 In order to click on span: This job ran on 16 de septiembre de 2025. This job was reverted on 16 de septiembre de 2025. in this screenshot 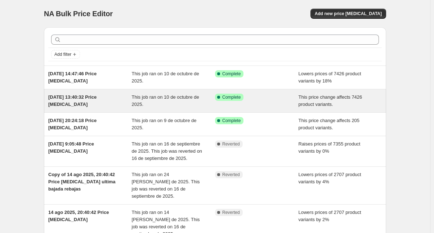, I will do `click(167, 151)`.